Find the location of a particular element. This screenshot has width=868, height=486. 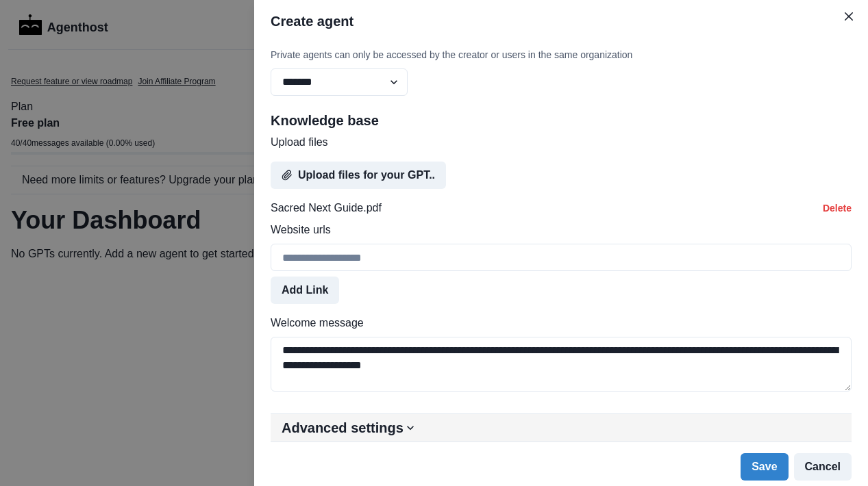

label: Website urls is located at coordinates (557, 230).